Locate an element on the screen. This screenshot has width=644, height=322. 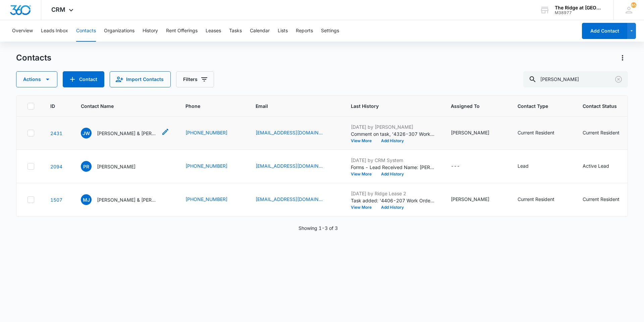
div: Email - richardspaige04@gmail.com - Select to Edit Field is located at coordinates (295, 166).